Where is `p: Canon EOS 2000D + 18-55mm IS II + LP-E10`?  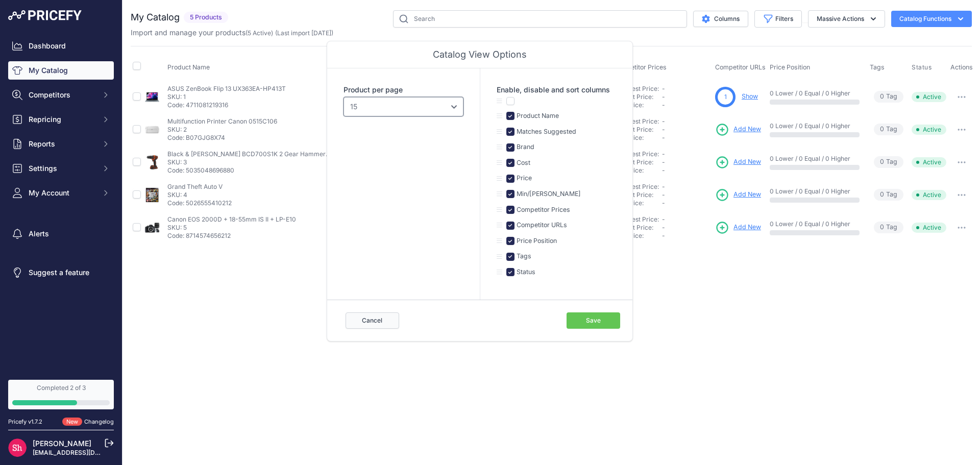 p: Canon EOS 2000D + 18-55mm IS II + LP-E10 is located at coordinates (231, 219).